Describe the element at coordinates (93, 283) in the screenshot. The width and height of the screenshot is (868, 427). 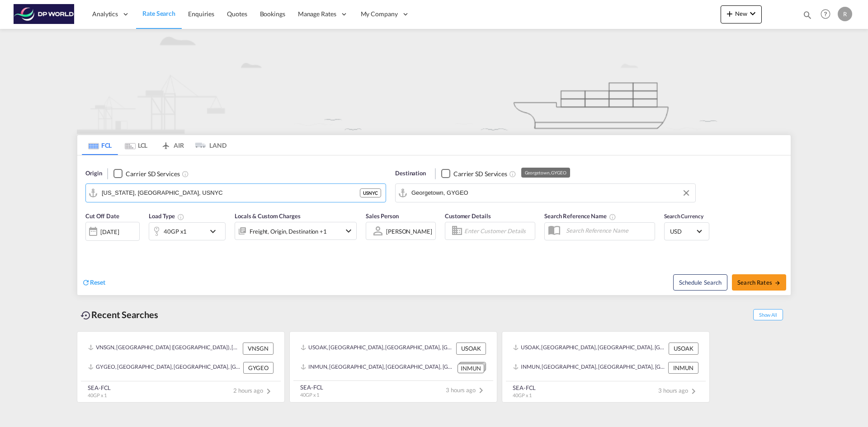
I see `div: icon-refreshReset` at that location.